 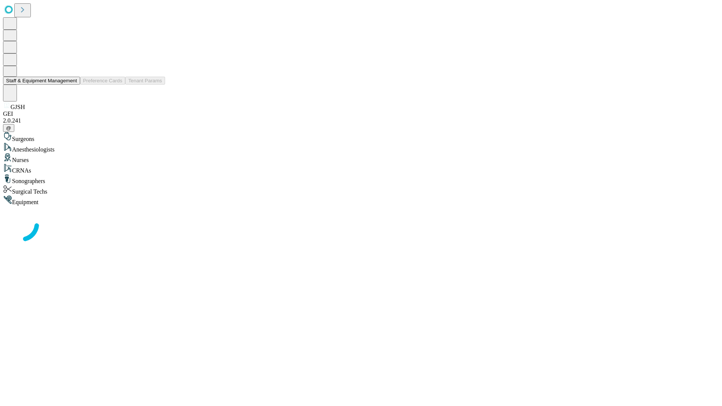 I want to click on div: CRNAs, so click(x=361, y=169).